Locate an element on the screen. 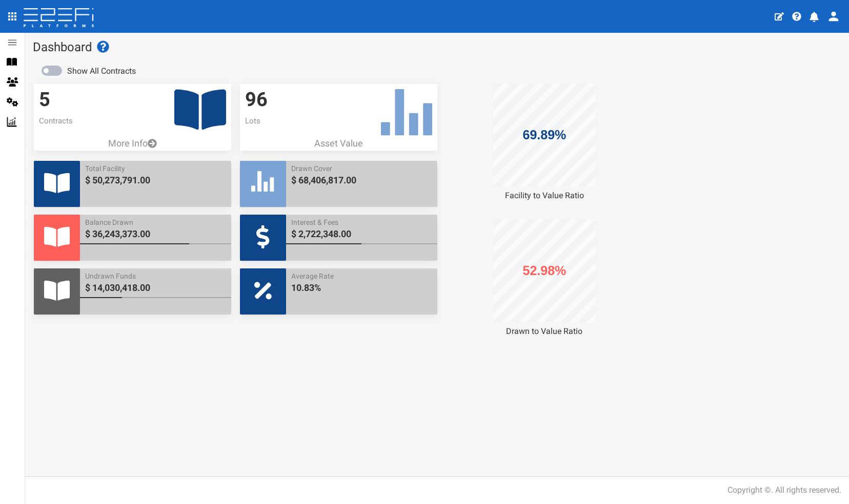 The width and height of the screenshot is (849, 504). div: Copyright ©. All rights reserved. is located at coordinates (784, 490).